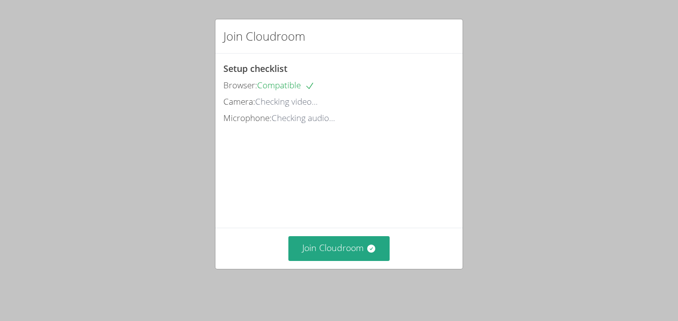  I want to click on span: Compatible, so click(286, 85).